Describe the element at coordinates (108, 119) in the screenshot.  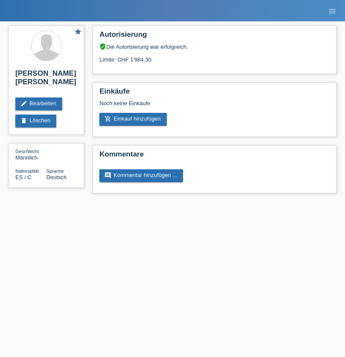
I see `i: add_shopping_cart` at that location.